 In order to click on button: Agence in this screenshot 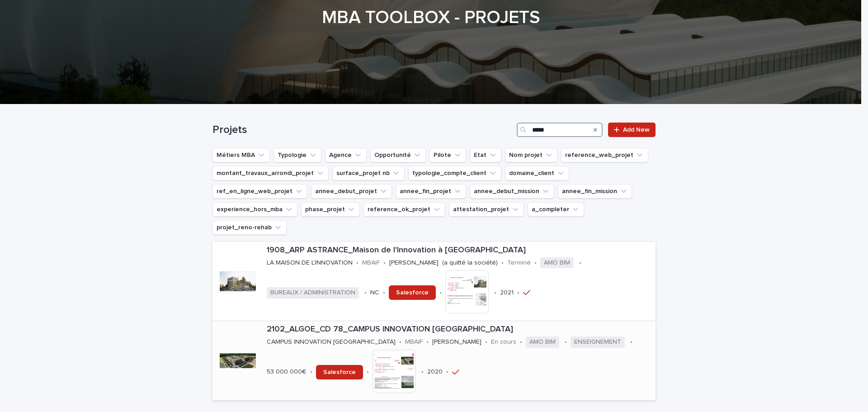, I will do `click(346, 155)`.